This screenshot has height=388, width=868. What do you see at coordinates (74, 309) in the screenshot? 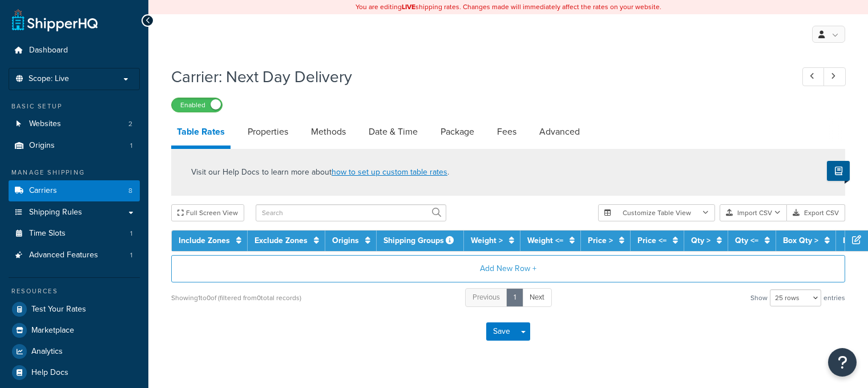
I see `li: Test Your Rates` at bounding box center [74, 309].